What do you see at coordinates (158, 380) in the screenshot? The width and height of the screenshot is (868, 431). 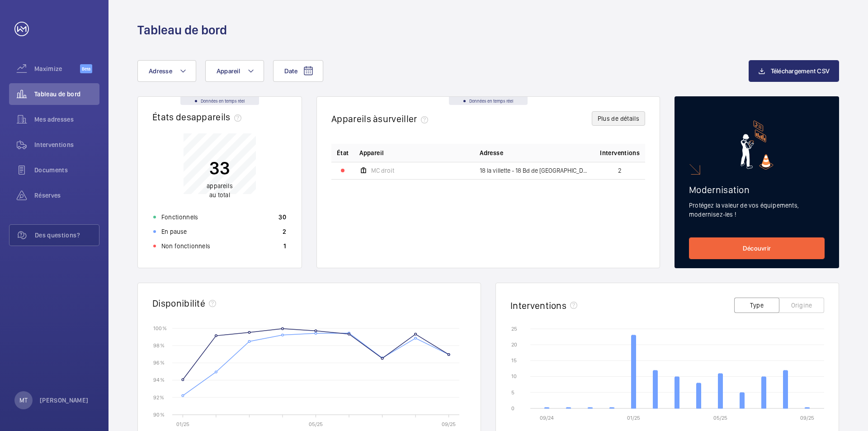 I see `text: 94 %` at bounding box center [158, 380].